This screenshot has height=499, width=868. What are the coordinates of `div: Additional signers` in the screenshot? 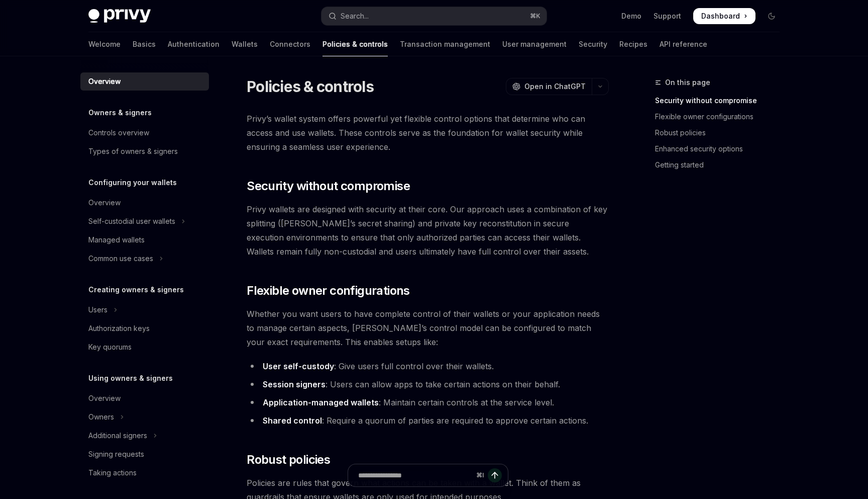 It's located at (117, 435).